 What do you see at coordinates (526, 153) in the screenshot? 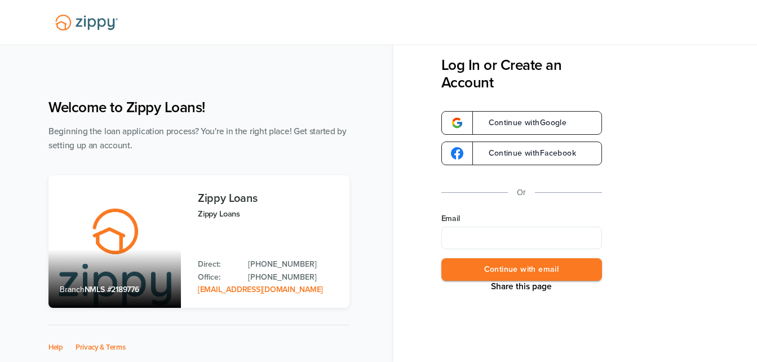
I see `span: Continue with Facebook` at bounding box center [526, 153].